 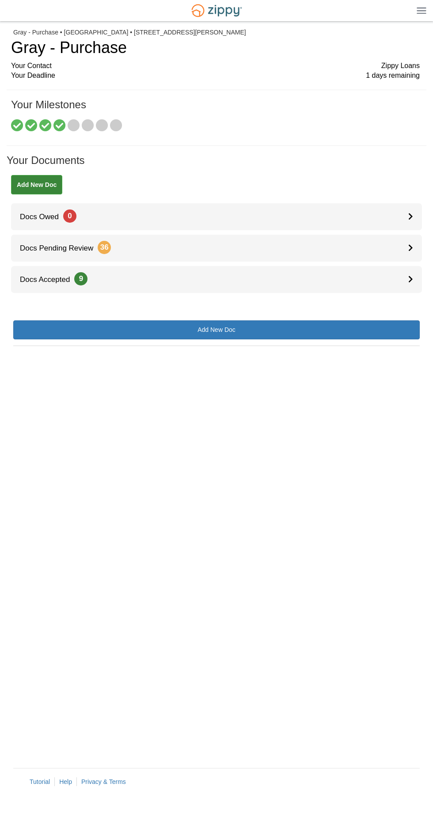 I want to click on a: Help, so click(x=65, y=781).